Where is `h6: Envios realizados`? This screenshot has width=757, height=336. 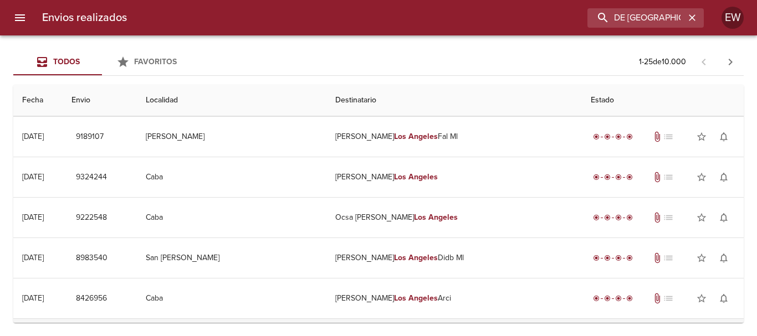
h6: Envios realizados is located at coordinates (84, 18).